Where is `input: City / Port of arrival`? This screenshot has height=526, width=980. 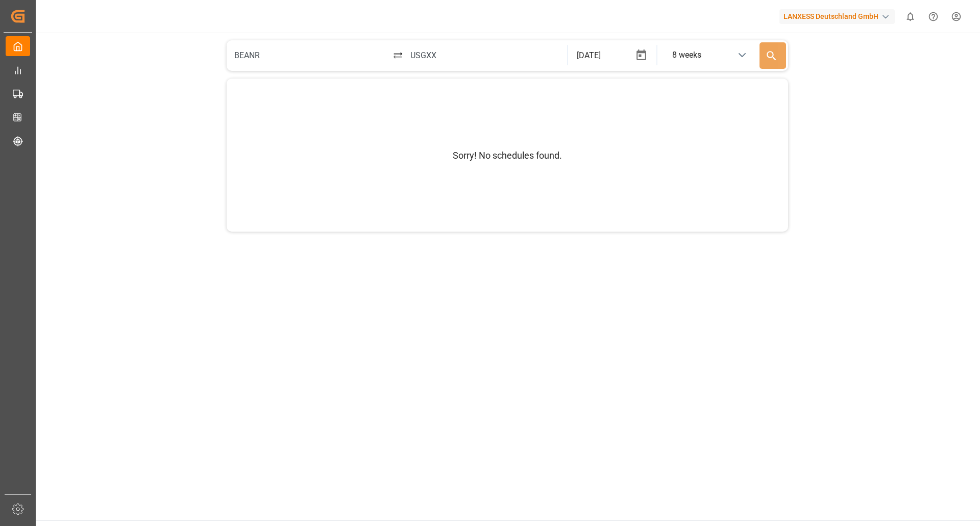
input: City / Port of arrival is located at coordinates (484, 55).